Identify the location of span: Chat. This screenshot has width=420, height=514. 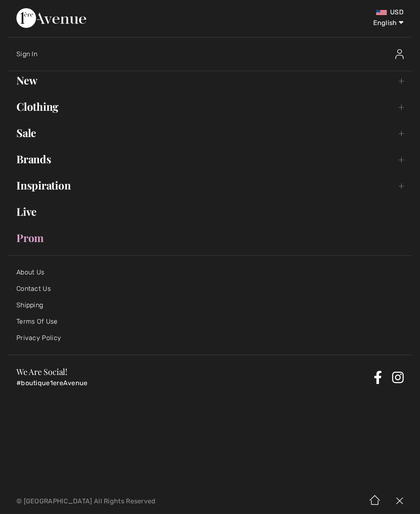
(27, 9).